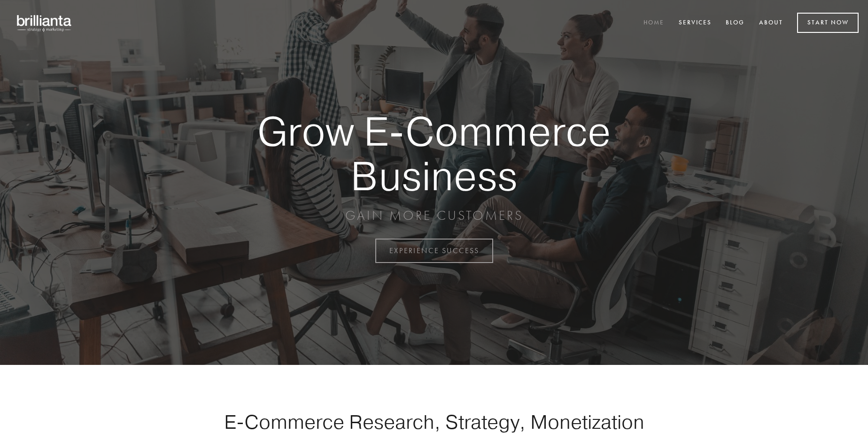 The height and width of the screenshot is (441, 868). What do you see at coordinates (434, 153) in the screenshot?
I see `strong: Grow E-Commerce Business` at bounding box center [434, 153].